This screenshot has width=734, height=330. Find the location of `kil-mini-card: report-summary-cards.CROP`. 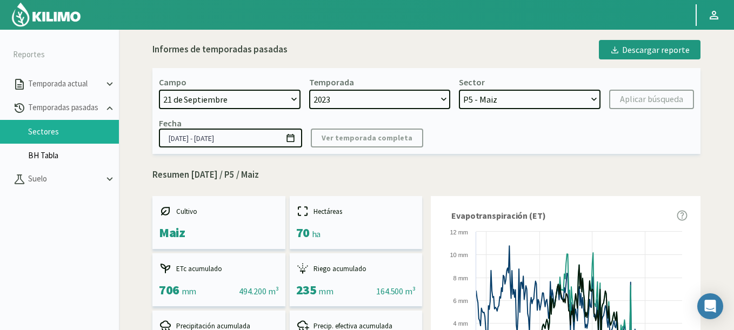

kil-mini-card: report-summary-cards.CROP is located at coordinates (219, 223).